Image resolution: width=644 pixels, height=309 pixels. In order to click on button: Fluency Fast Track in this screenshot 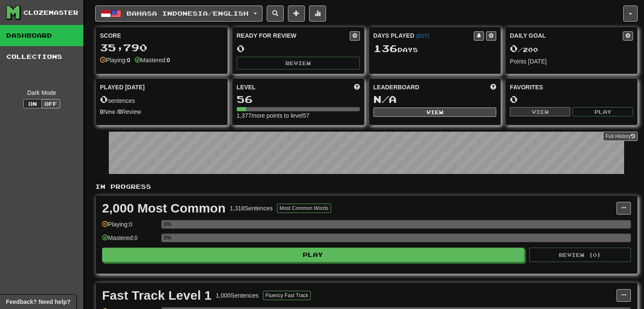, I will do `click(286, 296)`.